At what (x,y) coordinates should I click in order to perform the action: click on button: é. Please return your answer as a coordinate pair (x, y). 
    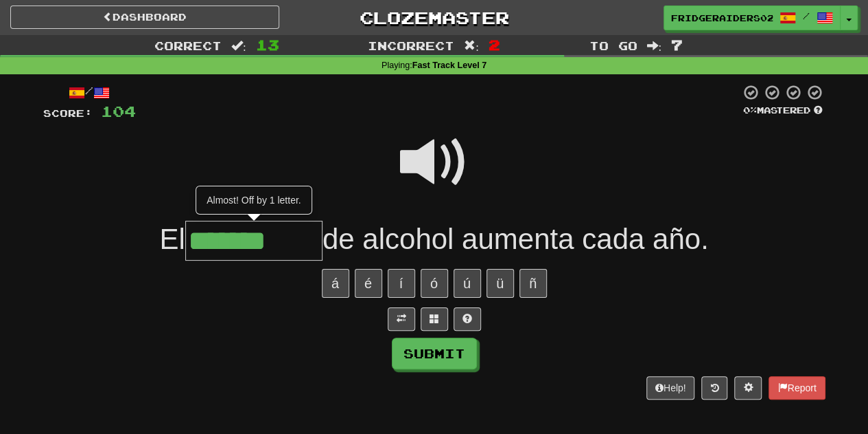
    Looking at the image, I should click on (368, 283).